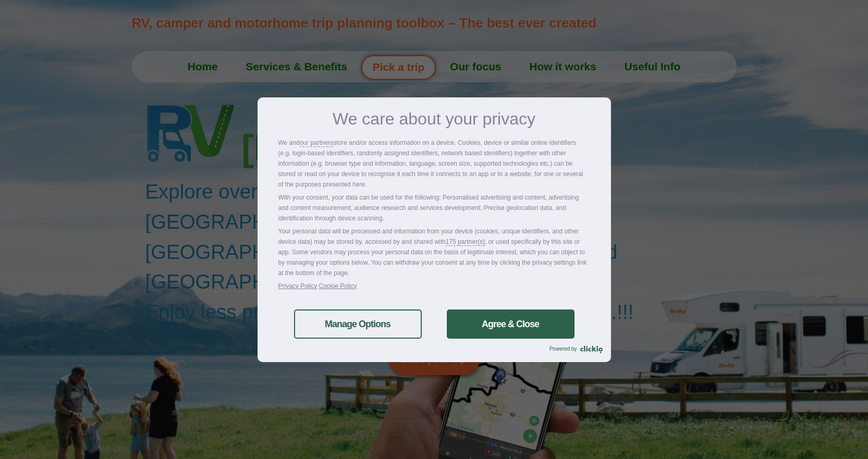  I want to click on a: 175 partner(s), so click(465, 241).